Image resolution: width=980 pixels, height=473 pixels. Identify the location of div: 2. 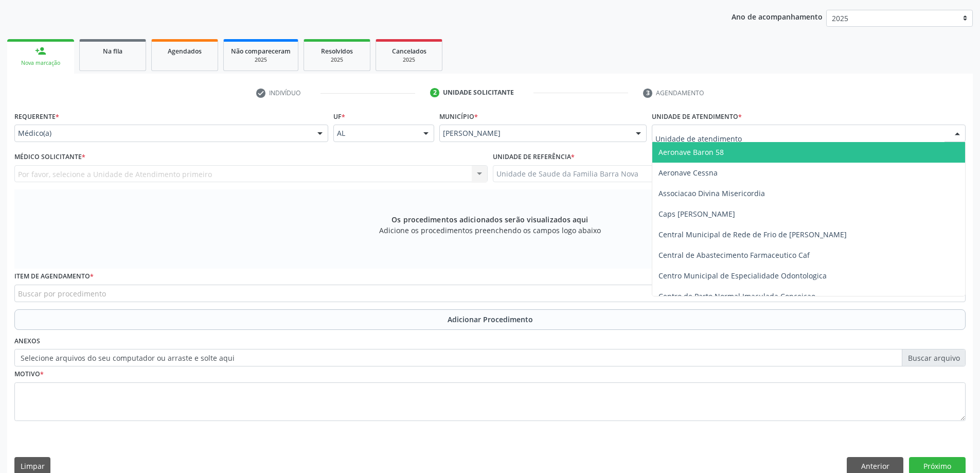
(435, 93).